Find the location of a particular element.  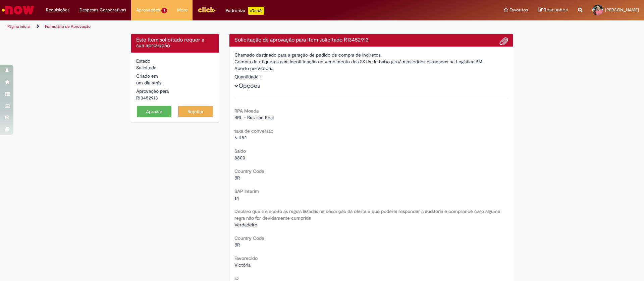

b: SAP Interim is located at coordinates (246, 192).